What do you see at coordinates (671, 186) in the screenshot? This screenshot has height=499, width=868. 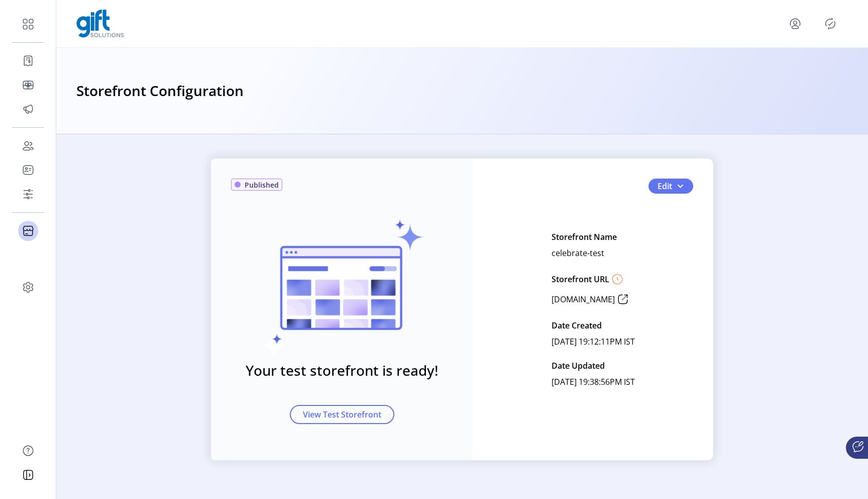 I see `button: Edit` at bounding box center [671, 186].